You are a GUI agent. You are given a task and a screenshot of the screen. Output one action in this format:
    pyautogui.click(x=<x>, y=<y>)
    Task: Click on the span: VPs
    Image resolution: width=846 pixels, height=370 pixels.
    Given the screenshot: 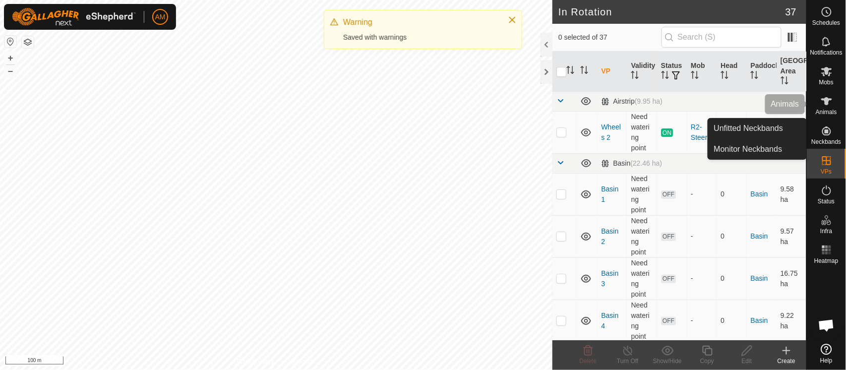 What is the action you would take?
    pyautogui.click(x=826, y=172)
    